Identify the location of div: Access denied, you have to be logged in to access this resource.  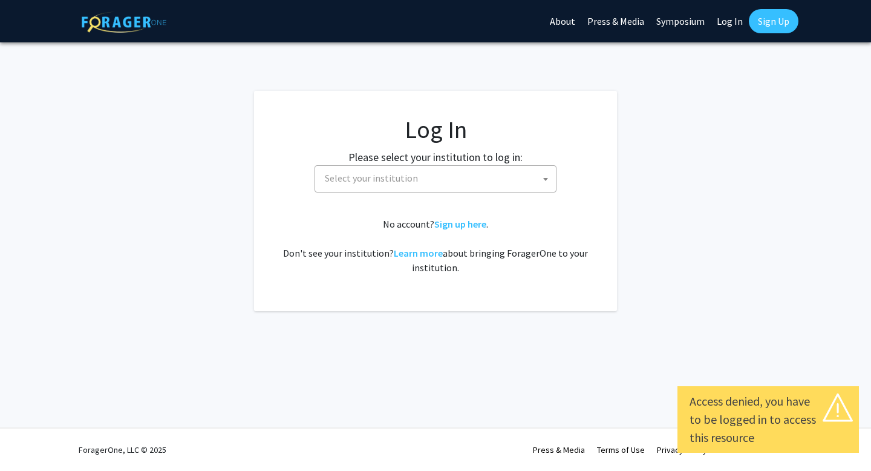
(768, 419).